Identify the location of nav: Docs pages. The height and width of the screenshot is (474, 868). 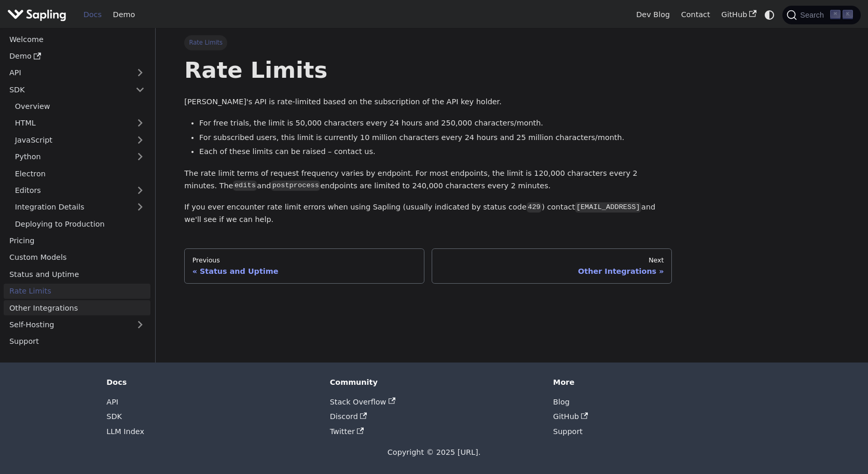
(428, 266).